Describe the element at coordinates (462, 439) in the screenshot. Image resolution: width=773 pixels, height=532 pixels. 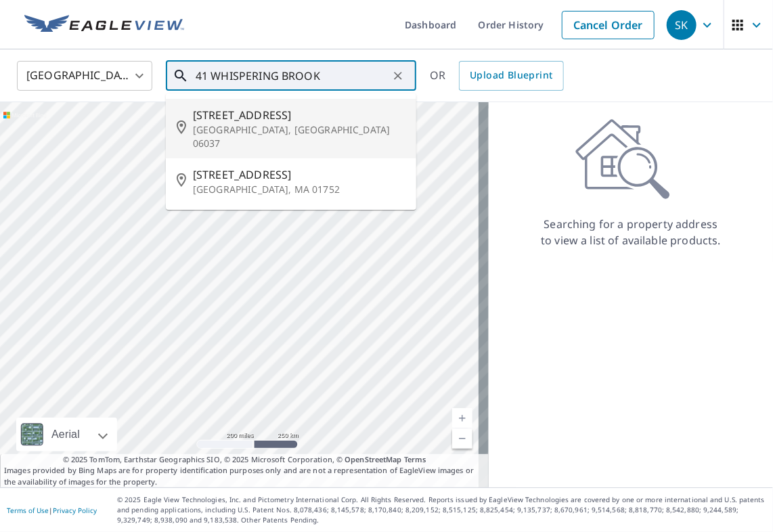
I see `a: Current Level 5, Zoom Out` at that location.